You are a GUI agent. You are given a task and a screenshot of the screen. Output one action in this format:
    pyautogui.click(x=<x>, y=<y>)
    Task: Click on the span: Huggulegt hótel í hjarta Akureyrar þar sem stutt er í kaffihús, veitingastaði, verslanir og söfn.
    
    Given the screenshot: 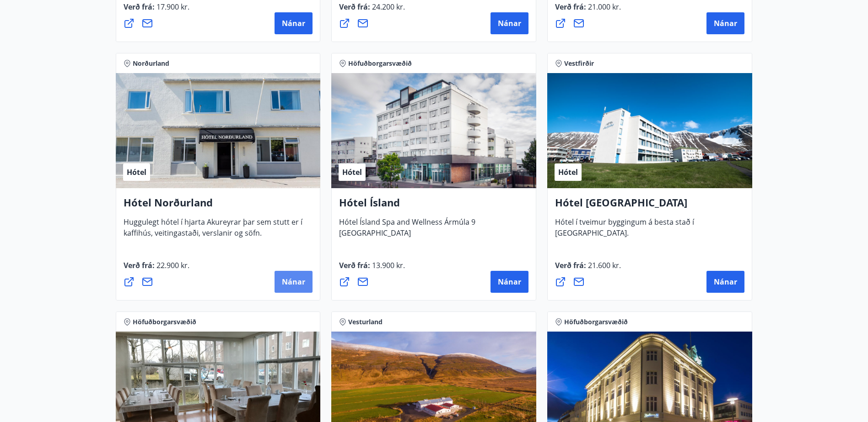 What is the action you would take?
    pyautogui.click(x=213, y=231)
    